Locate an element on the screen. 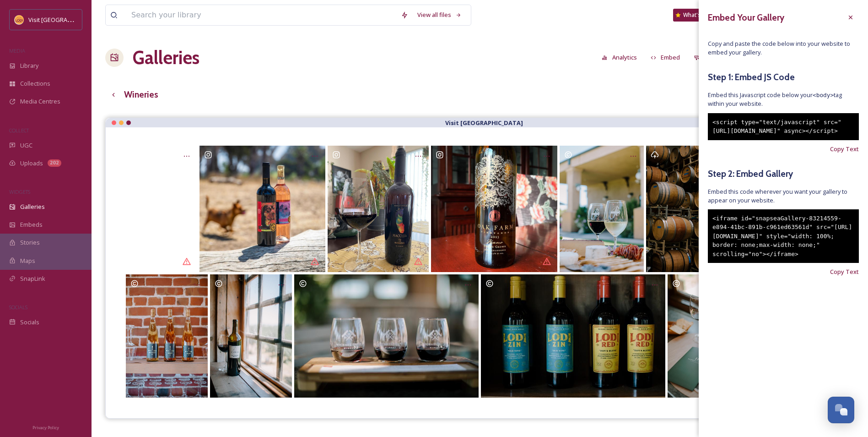 This screenshot has height=437, width=868. button: Open Chat is located at coordinates (841, 410).